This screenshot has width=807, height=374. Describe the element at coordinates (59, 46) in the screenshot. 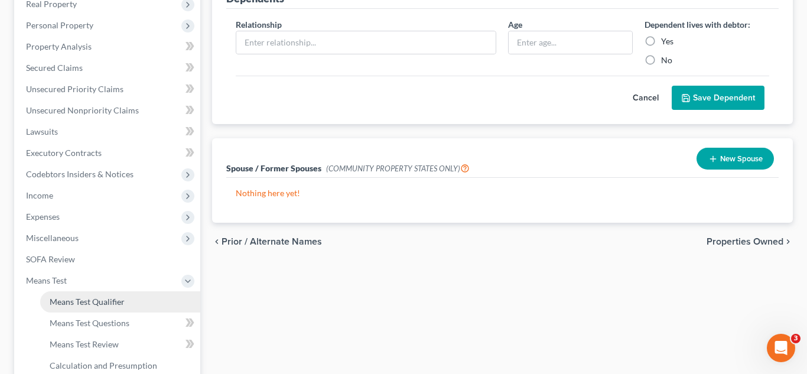

I see `span: Property Analysis` at that location.